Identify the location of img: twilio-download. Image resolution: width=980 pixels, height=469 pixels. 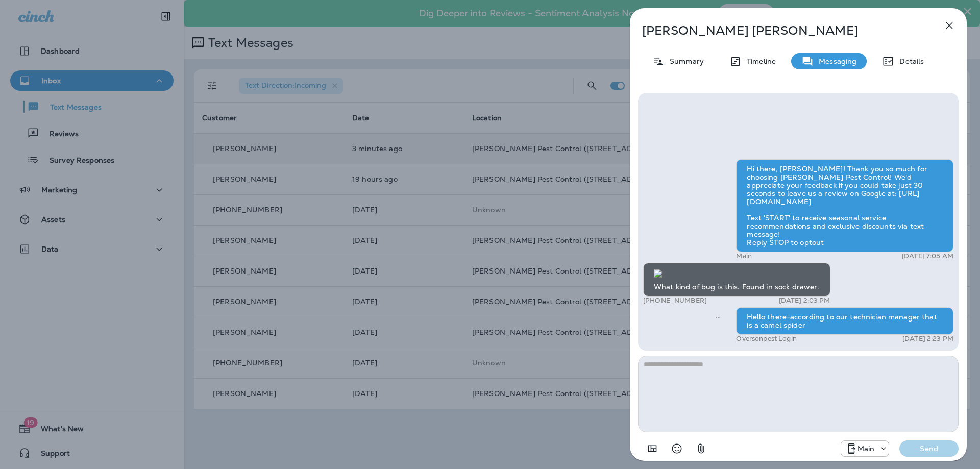
(658, 274).